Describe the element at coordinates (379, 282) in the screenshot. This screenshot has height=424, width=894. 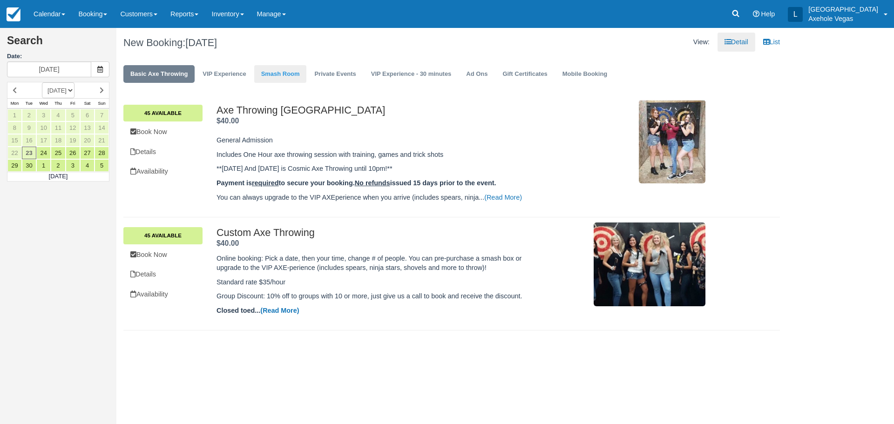
I see `p: Standard rate $35/hour` at that location.